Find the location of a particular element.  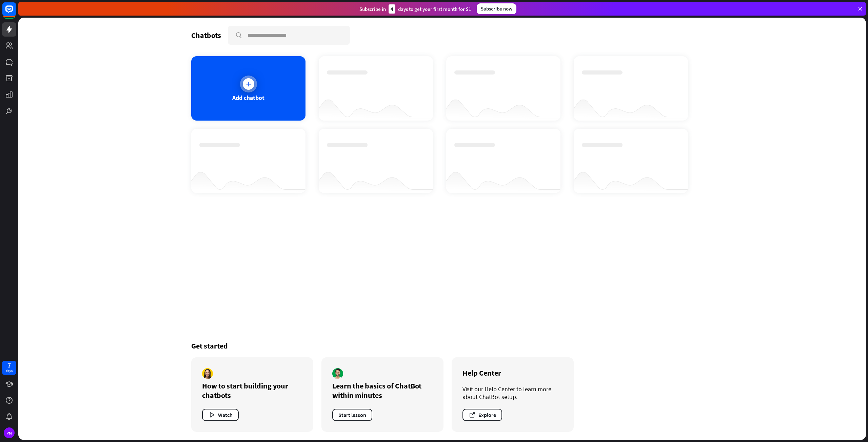

div: days is located at coordinates (9, 371).